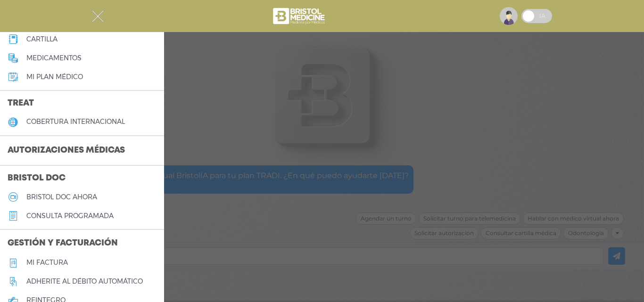  Describe the element at coordinates (75, 122) in the screenshot. I see `h5: cobertura internacional` at that location.